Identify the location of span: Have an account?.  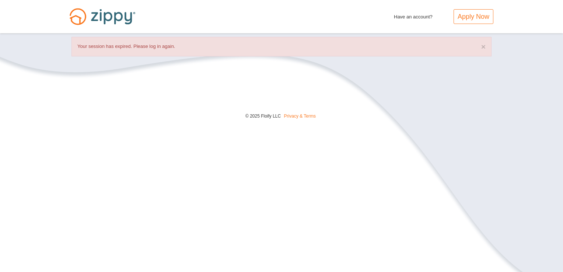
(413, 15).